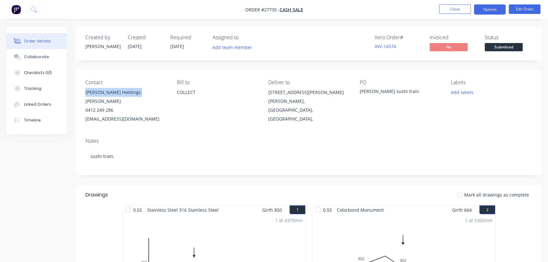  Describe the element at coordinates (504, 47) in the screenshot. I see `span: Submitted` at that location.